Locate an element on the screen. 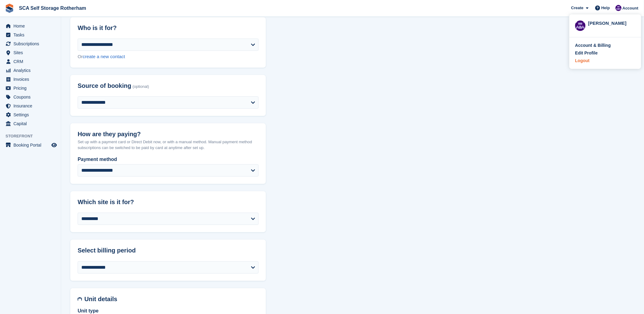 This screenshot has height=314, width=644. span: Create is located at coordinates (577, 8).